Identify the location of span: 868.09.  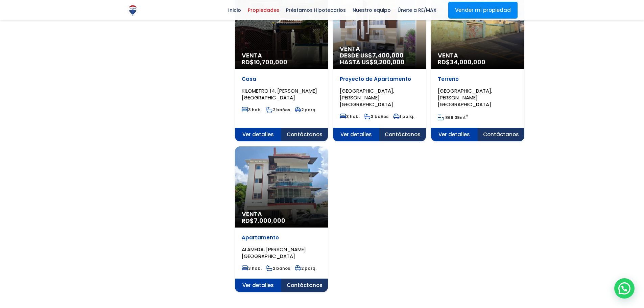
(452, 117).